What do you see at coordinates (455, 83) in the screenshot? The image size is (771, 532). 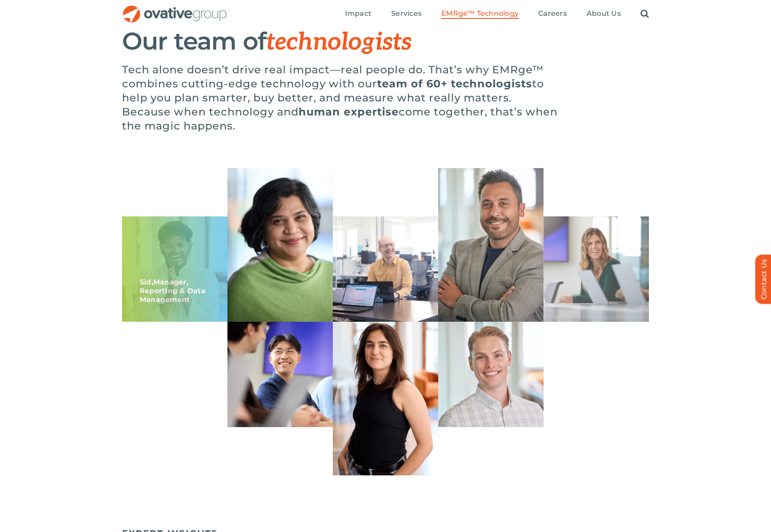 I see `strong: team of 60+ technologists` at bounding box center [455, 83].